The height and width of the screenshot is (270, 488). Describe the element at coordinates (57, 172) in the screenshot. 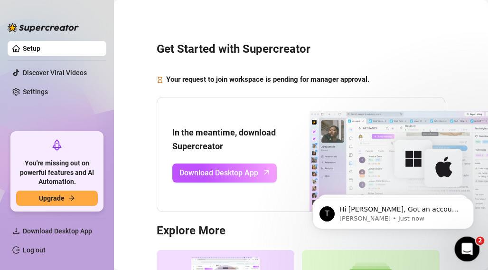

I see `span: You're missing out on powerful features and AI Automation.` at that location.